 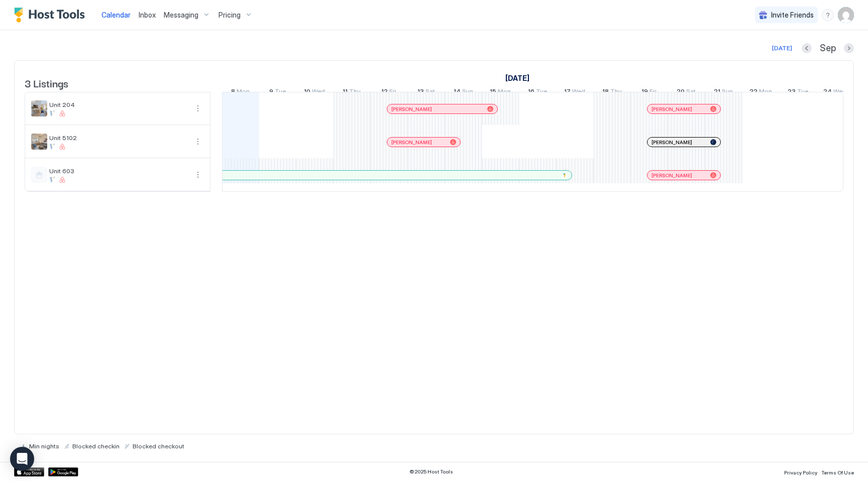 I want to click on span: 11, so click(x=345, y=93).